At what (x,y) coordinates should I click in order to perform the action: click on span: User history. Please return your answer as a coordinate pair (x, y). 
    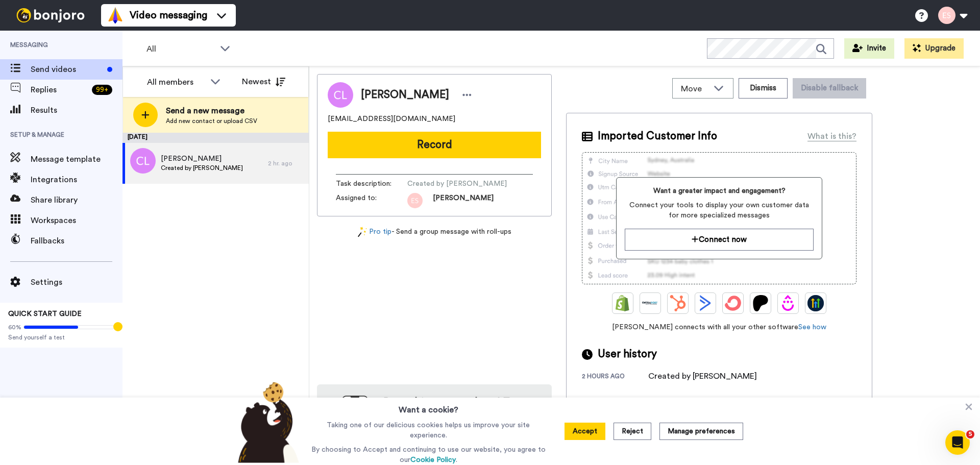
    Looking at the image, I should click on (627, 354).